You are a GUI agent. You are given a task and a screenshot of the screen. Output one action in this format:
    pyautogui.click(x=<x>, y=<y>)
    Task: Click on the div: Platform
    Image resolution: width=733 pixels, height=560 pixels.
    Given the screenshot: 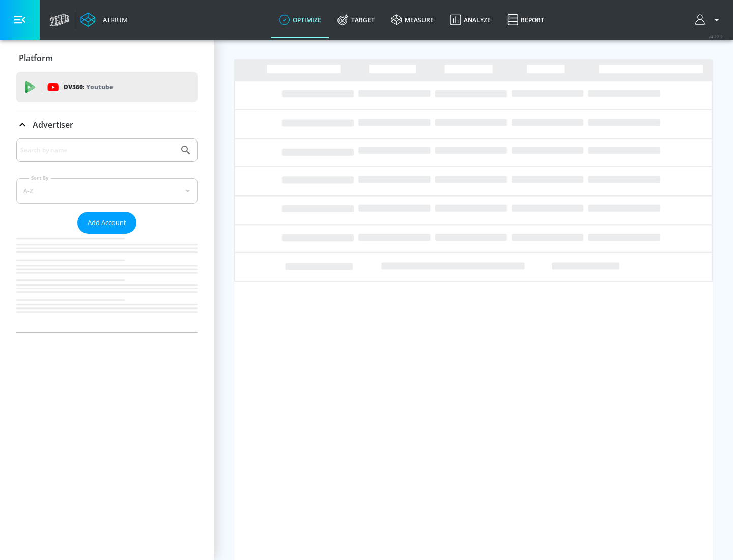 What is the action you would take?
    pyautogui.click(x=107, y=58)
    